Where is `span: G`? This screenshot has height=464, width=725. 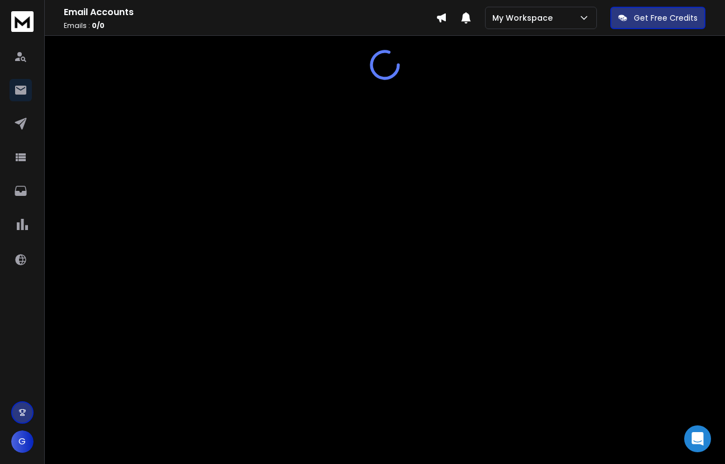 span: G is located at coordinates (22, 441).